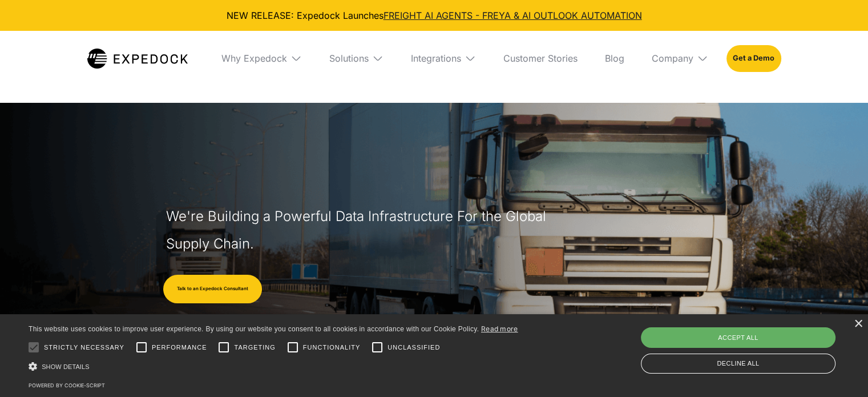  Describe the element at coordinates (179, 347) in the screenshot. I see `span: Performance` at that location.